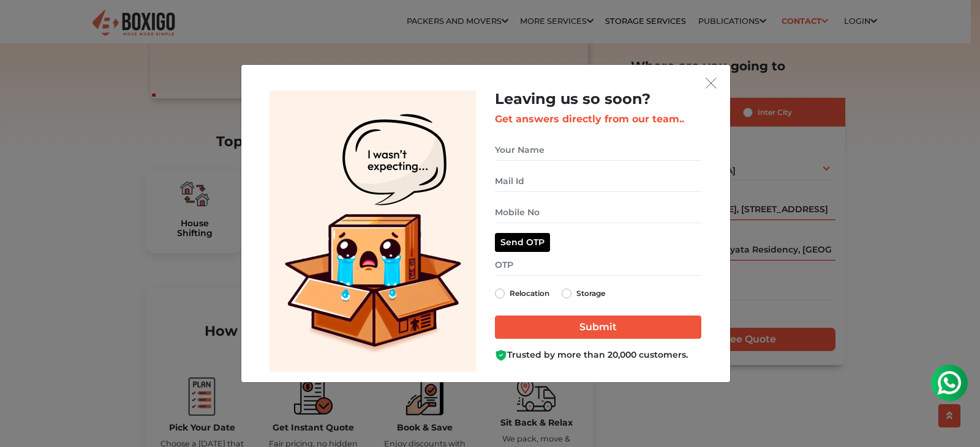  What do you see at coordinates (598, 99) in the screenshot?
I see `h2: Leaving us so soon?` at bounding box center [598, 99].